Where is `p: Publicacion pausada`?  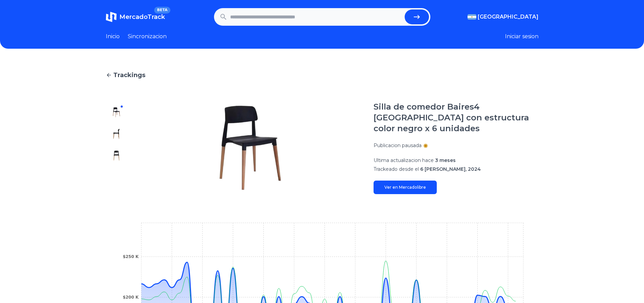
p: Publicacion pausada is located at coordinates (398, 145).